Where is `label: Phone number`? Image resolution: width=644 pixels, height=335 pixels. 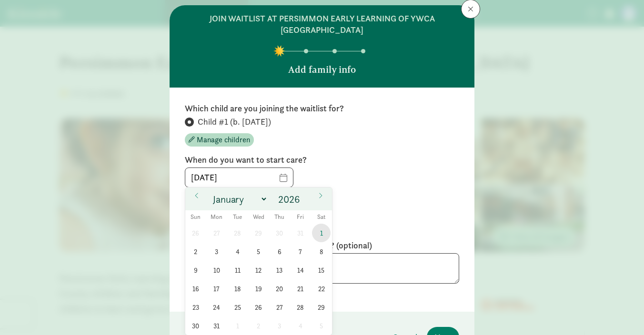 label: Phone number is located at coordinates (322, 201).